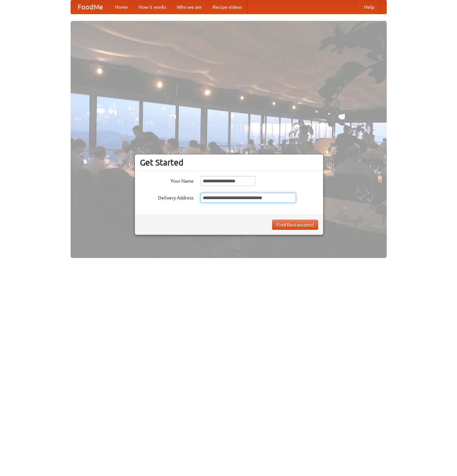  Describe the element at coordinates (167, 180) in the screenshot. I see `label: Your Name` at that location.